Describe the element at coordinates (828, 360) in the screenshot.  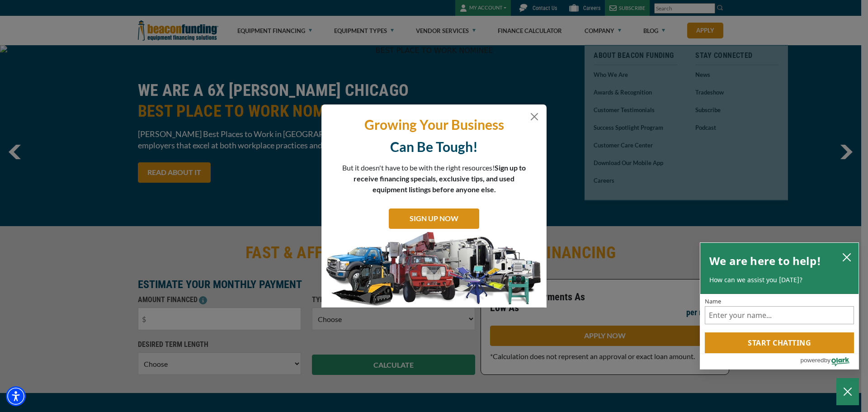
I see `span: by` at that location.